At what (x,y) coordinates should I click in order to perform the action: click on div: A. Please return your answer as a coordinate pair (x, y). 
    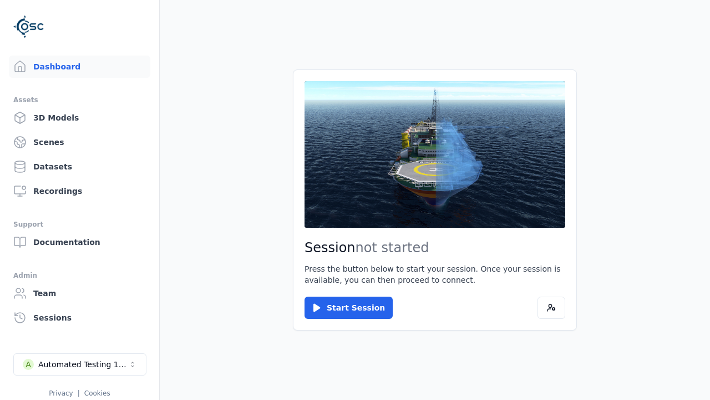
    Looking at the image, I should click on (28, 364).